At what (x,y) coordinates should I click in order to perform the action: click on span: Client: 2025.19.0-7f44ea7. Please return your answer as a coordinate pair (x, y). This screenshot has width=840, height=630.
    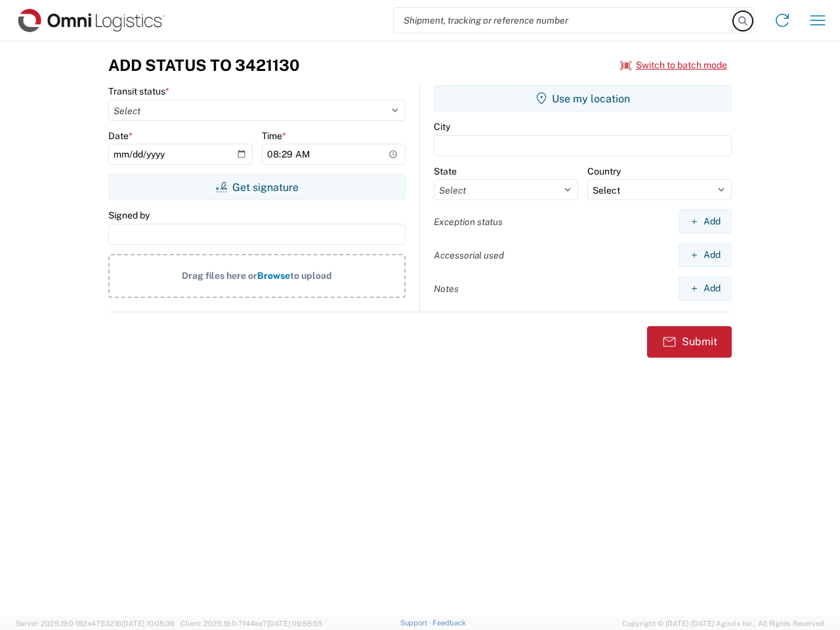
    Looking at the image, I should click on (251, 624).